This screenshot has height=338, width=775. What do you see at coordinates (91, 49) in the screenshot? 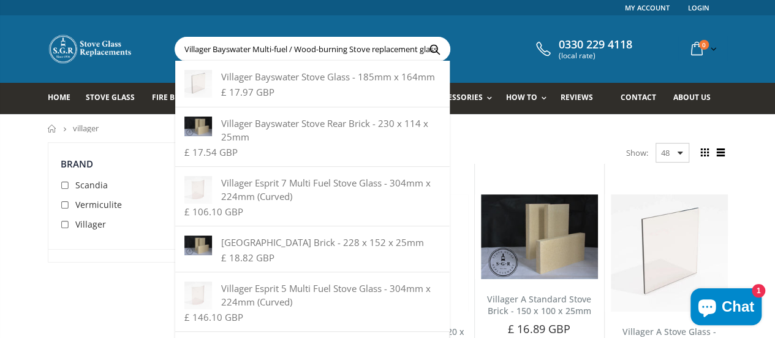
I see `img: Stove Glass Replacement` at bounding box center [91, 49].